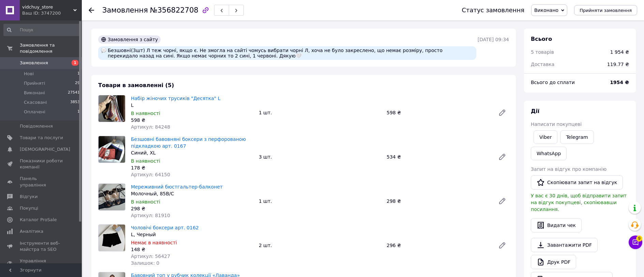  What do you see at coordinates (192, 153) in the screenshot?
I see `div: Синий, XL` at bounding box center [192, 153].